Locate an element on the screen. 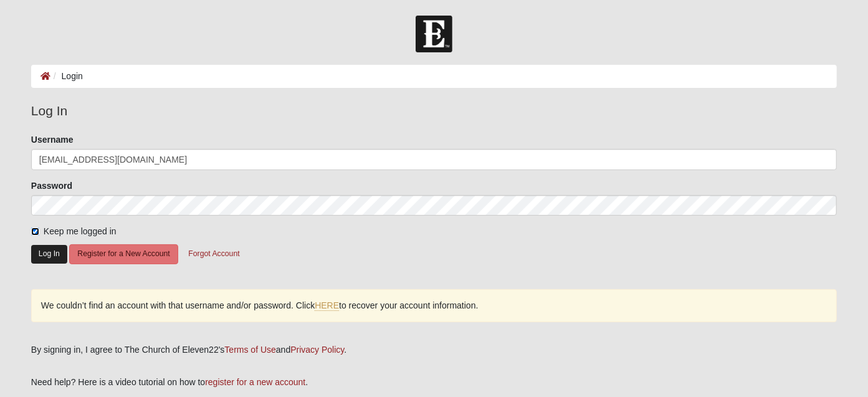 The image size is (868, 397). a: Privacy Policy is located at coordinates (317, 349).